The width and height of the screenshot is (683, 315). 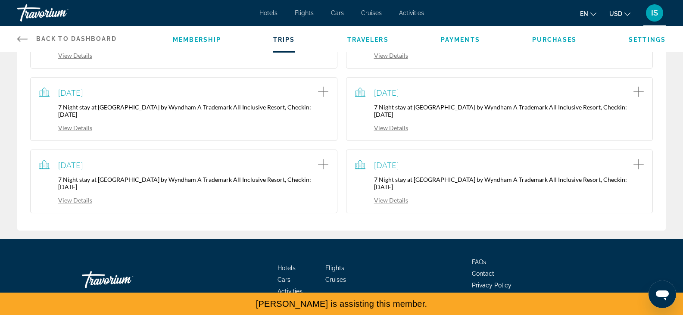 I want to click on span: Travelers, so click(x=368, y=40).